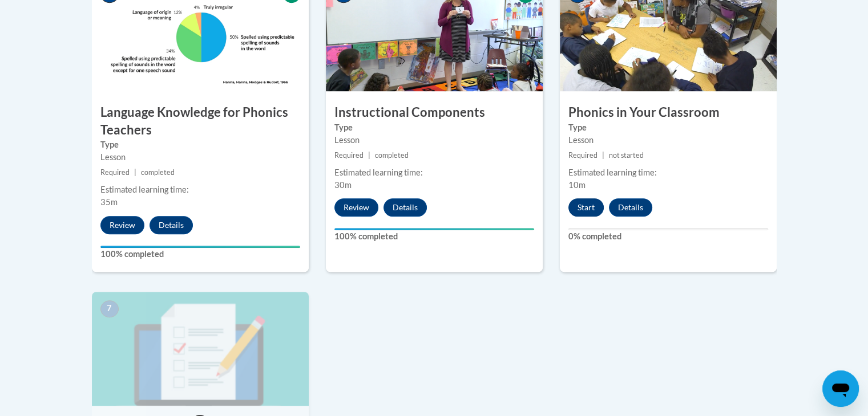 Image resolution: width=868 pixels, height=416 pixels. Describe the element at coordinates (577, 185) in the screenshot. I see `span: 10m` at that location.